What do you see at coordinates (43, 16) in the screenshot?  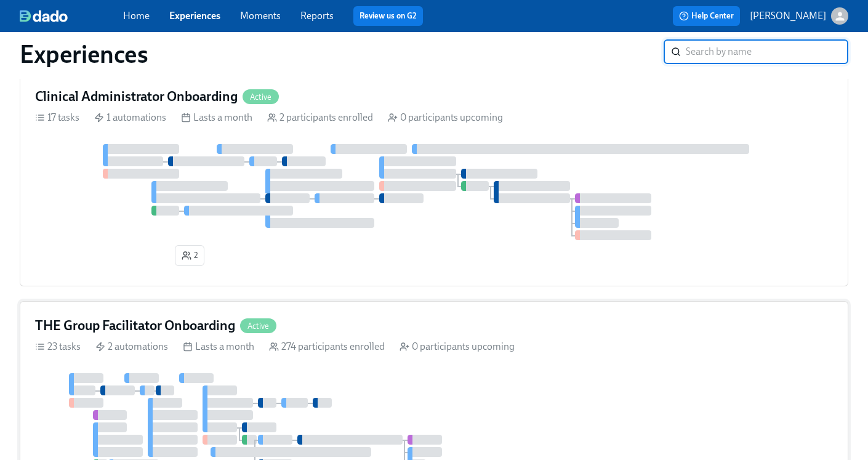 I see `img: dado` at bounding box center [43, 16].